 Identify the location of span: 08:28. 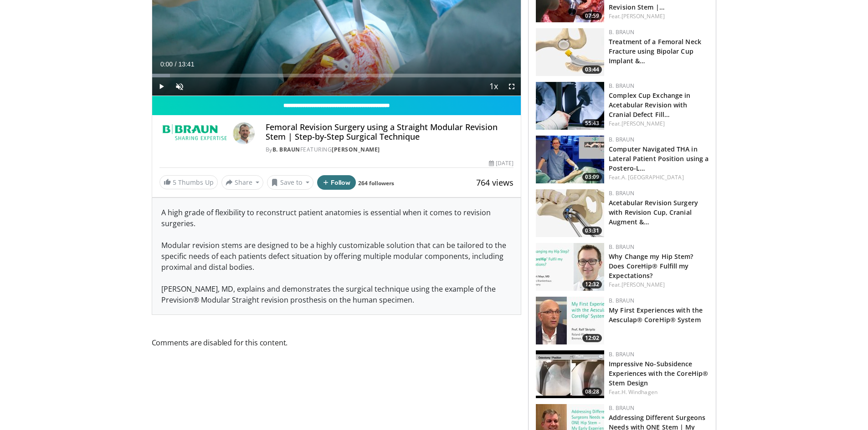
(592, 392).